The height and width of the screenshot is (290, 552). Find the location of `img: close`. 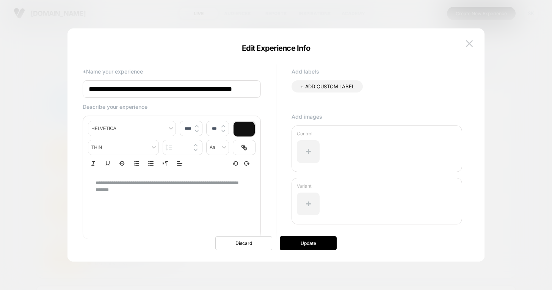

img: close is located at coordinates (469, 43).